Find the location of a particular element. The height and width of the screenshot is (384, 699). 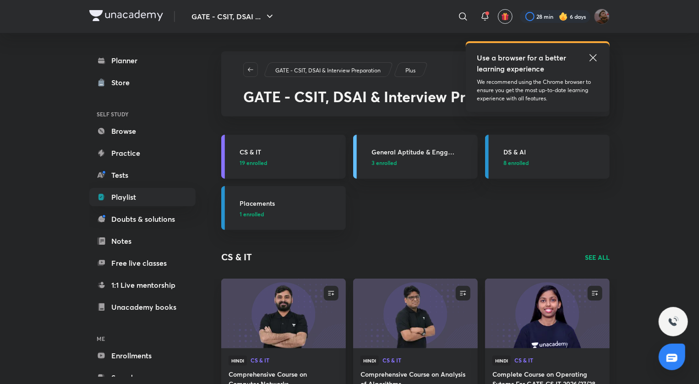

a: Planner is located at coordinates (142, 60).